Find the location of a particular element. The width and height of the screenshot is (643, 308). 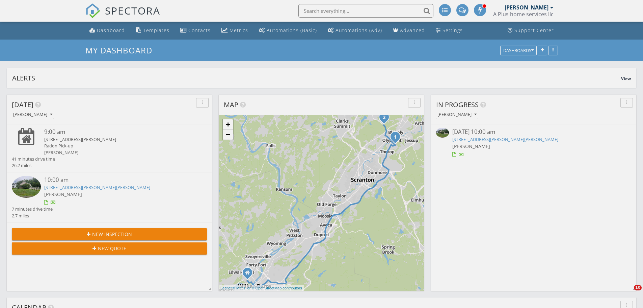

span: View is located at coordinates (626, 78).